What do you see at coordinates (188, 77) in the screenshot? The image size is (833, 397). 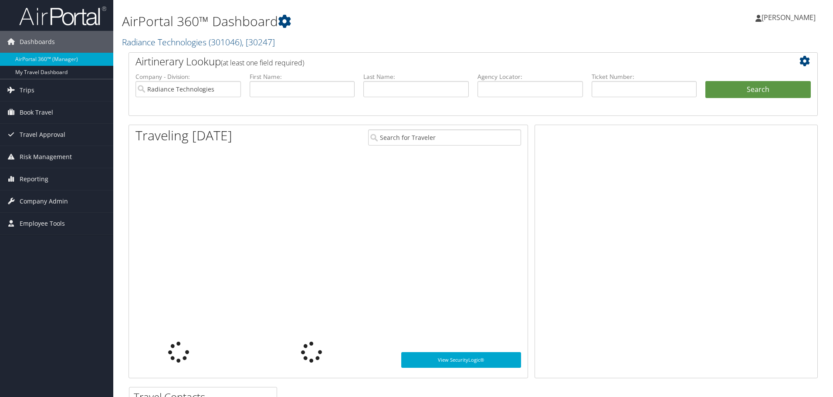 I see `label: Company - Division:` at bounding box center [188, 77].